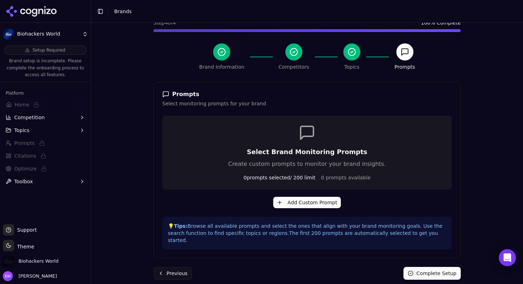 This screenshot has width=523, height=284. I want to click on span: Step 4 of 4, so click(164, 23).